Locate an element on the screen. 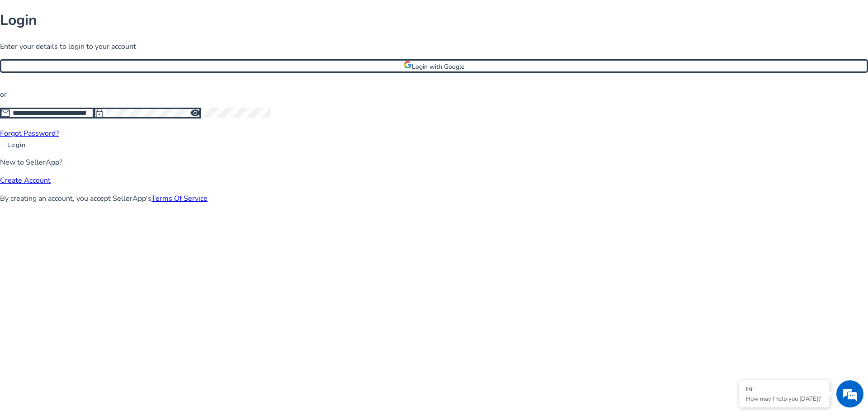 This screenshot has height=412, width=868. span: lock is located at coordinates (100, 113).